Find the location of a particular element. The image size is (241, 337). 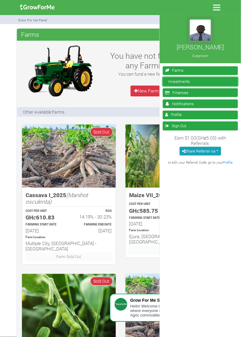

i: (Manihot esculenta) is located at coordinates (57, 198).